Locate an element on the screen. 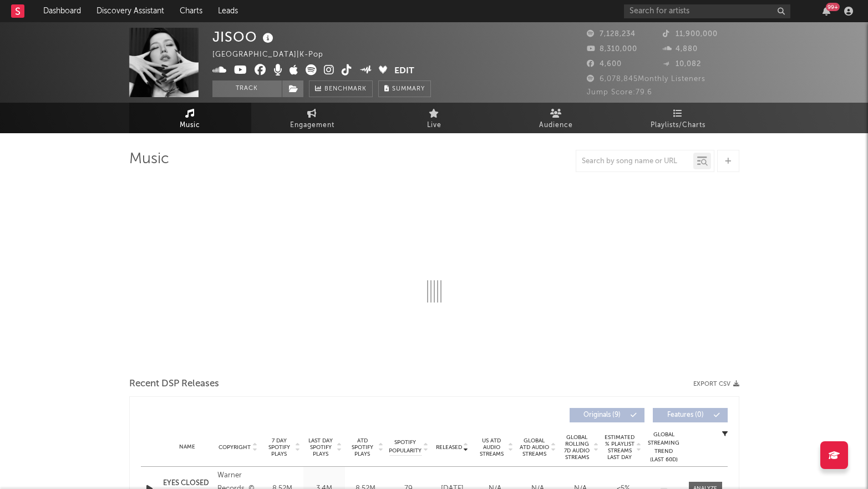 The height and width of the screenshot is (489, 868). a: Engagement is located at coordinates (312, 118).